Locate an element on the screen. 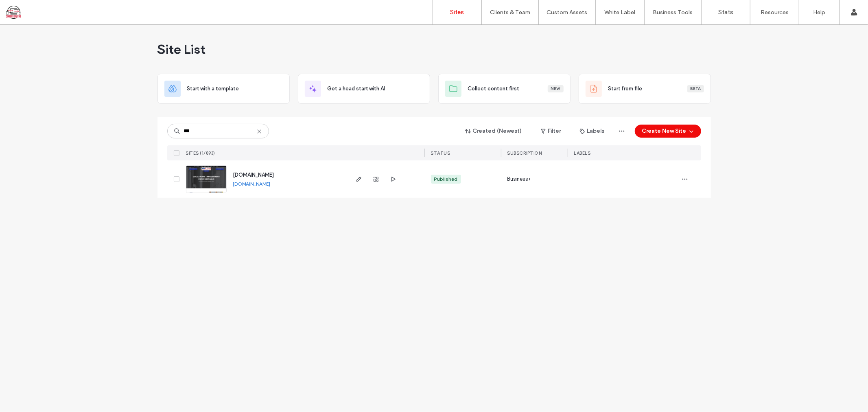 This screenshot has height=412, width=868. span: Site List is located at coordinates (181, 49).